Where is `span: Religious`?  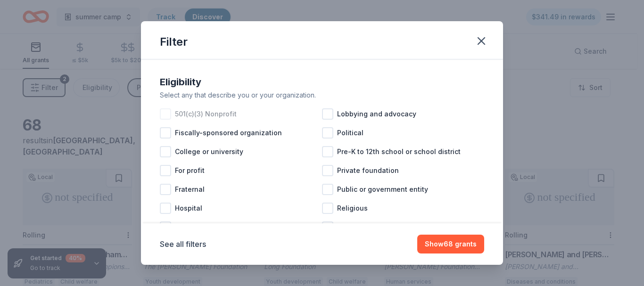 span: Religious is located at coordinates (352, 208).